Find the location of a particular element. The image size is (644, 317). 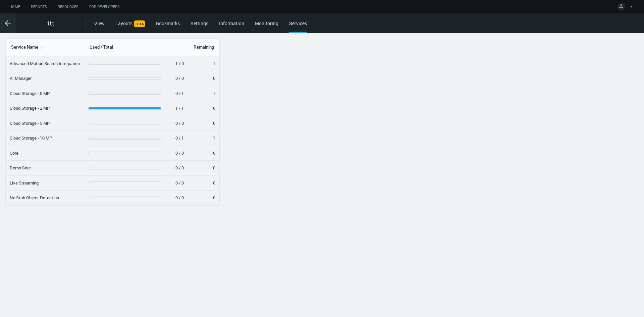

a: LayoutsBETA is located at coordinates (130, 23).